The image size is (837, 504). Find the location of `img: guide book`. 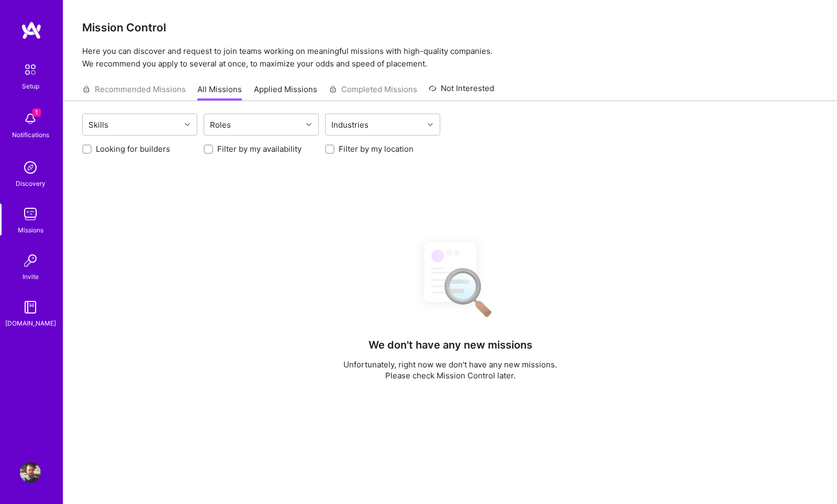

img: guide book is located at coordinates (30, 307).